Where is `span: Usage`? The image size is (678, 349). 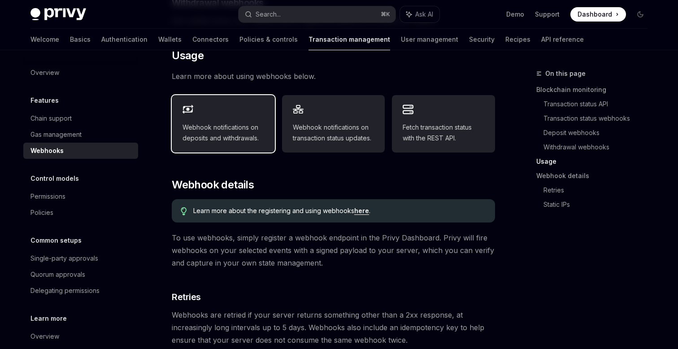 span: Usage is located at coordinates (187, 56).